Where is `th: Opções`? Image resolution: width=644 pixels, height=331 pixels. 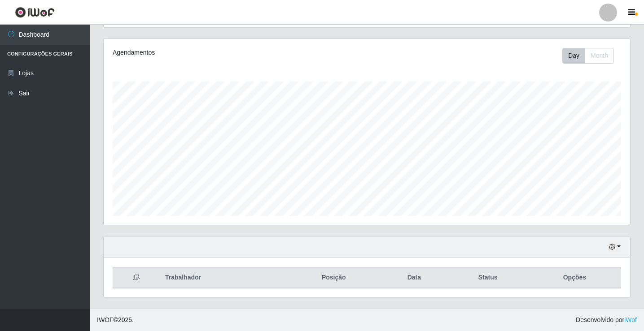
th: Opções is located at coordinates (575, 278).